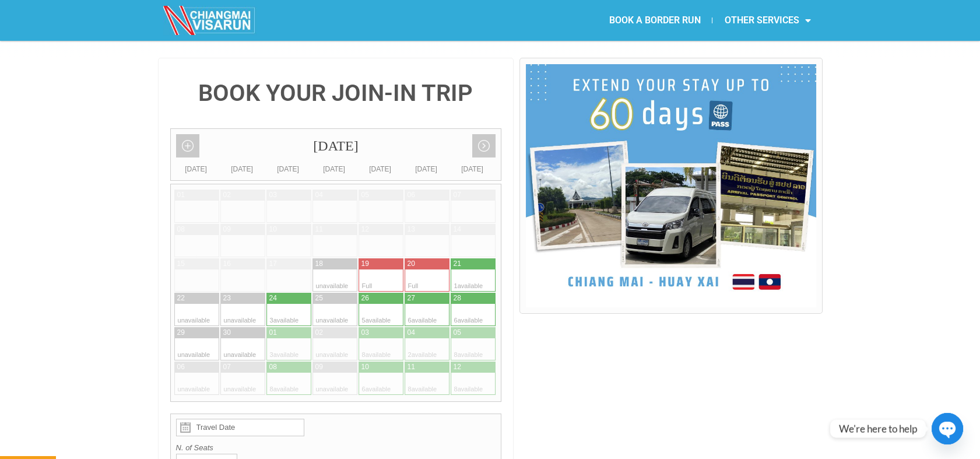 The height and width of the screenshot is (459, 980). What do you see at coordinates (411, 298) in the screenshot?
I see `div: 27` at bounding box center [411, 298].